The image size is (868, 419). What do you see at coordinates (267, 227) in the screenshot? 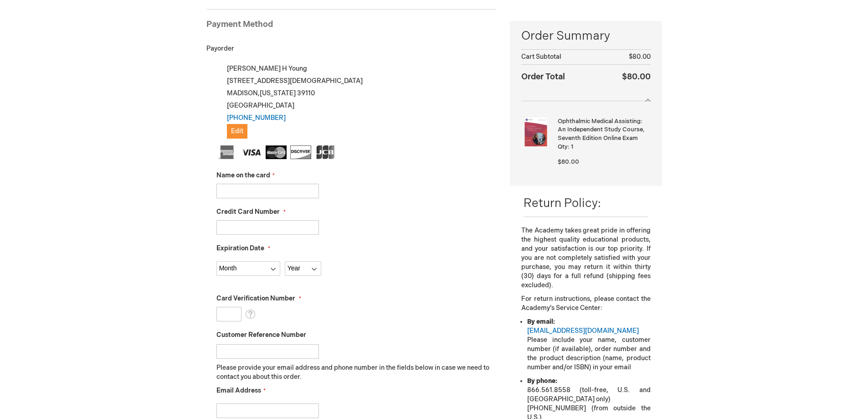
I see `input: Credit Card Number` at bounding box center [267, 227].